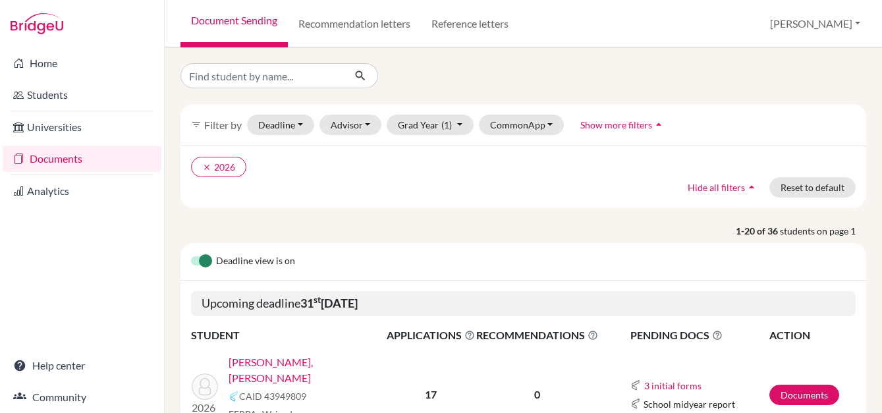 Image resolution: width=882 pixels, height=413 pixels. What do you see at coordinates (699, 335) in the screenshot?
I see `span: PENDING DOCS` at bounding box center [699, 335].